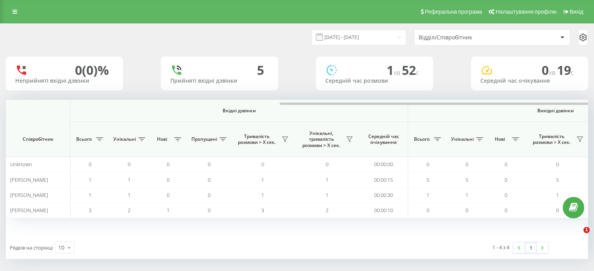  I want to click on a: 1, so click(531, 248).